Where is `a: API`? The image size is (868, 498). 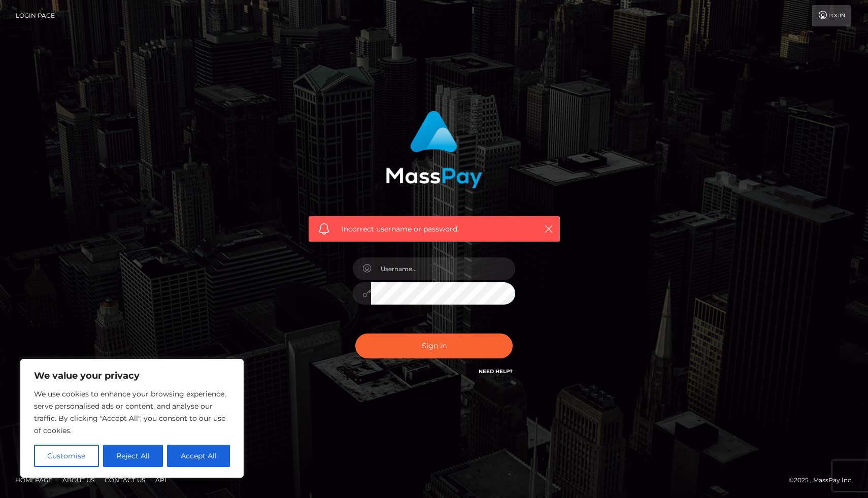 a: API is located at coordinates (161, 480).